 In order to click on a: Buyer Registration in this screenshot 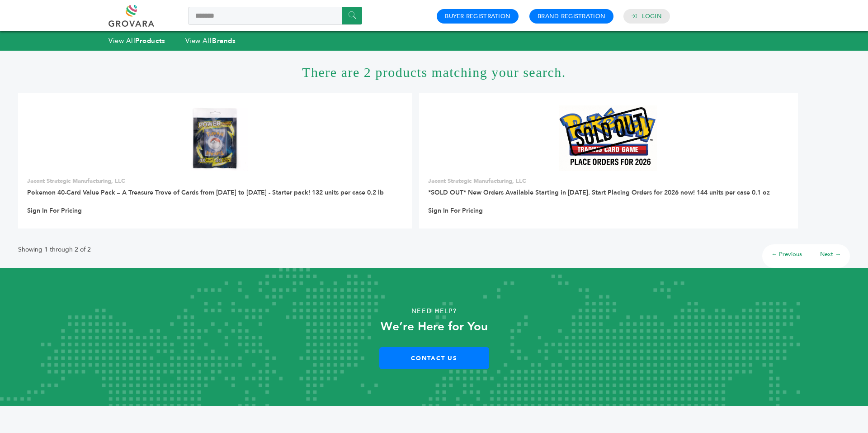, I will do `click(477, 16)`.